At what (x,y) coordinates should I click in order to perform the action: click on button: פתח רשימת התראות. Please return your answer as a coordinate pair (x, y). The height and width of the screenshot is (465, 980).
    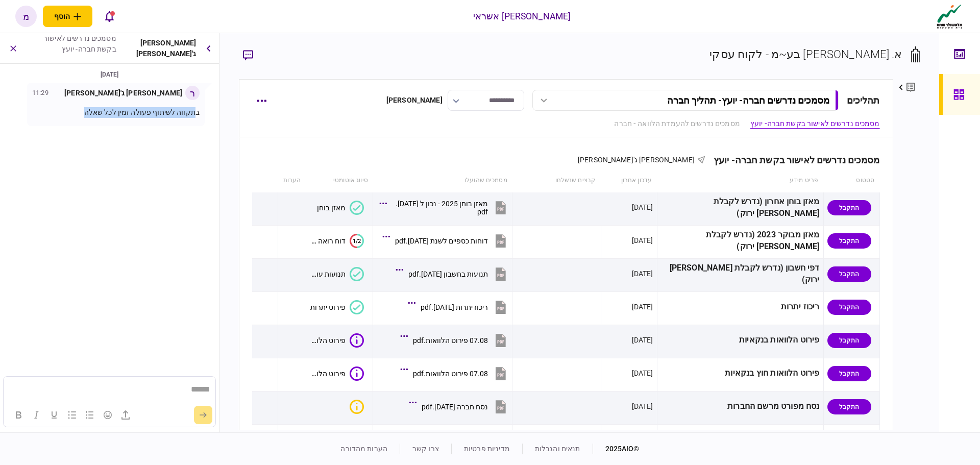
    Looking at the image, I should click on (109, 16).